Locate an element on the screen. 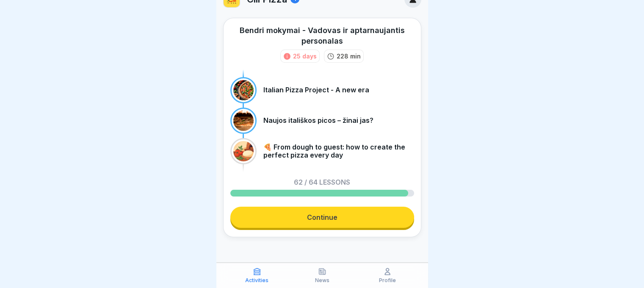  a: Continue is located at coordinates (323, 217).